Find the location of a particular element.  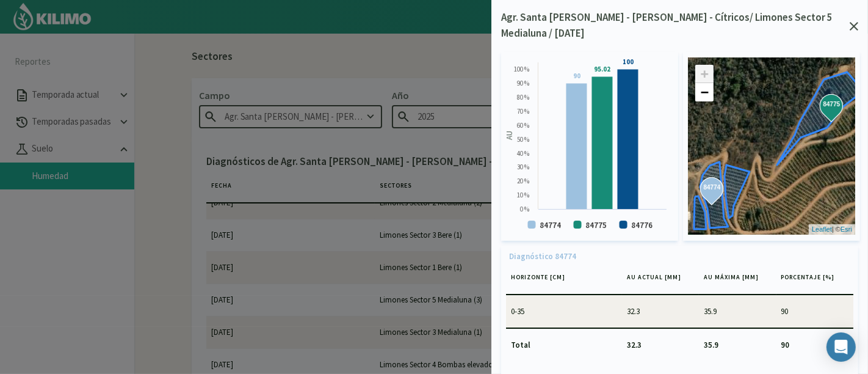

th: AU máxima [mm] is located at coordinates (737, 281).